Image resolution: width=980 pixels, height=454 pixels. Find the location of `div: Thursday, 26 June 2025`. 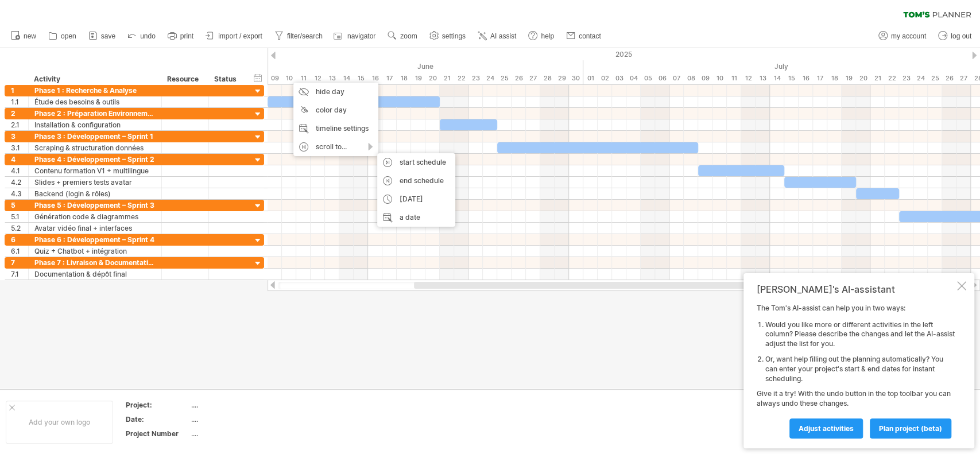

div: Thursday, 26 June 2025 is located at coordinates (518, 78).